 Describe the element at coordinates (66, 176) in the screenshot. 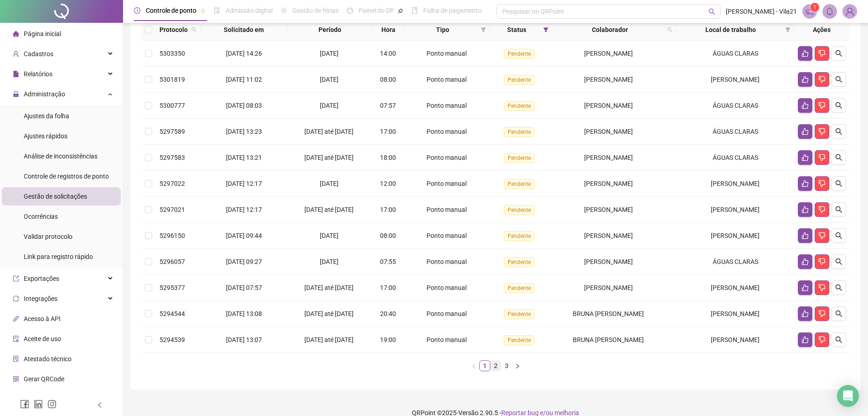

I see `span: Controle de registros de ponto` at that location.